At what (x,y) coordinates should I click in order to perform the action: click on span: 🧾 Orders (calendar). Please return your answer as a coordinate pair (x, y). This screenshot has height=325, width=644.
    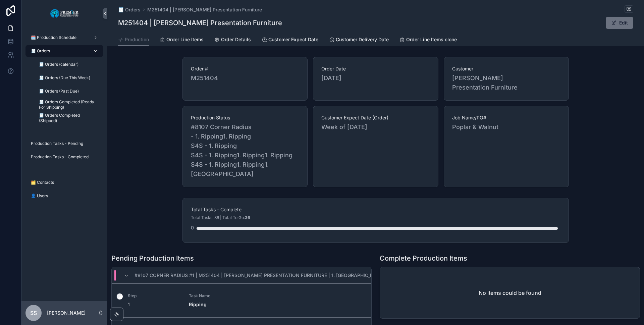
    Looking at the image, I should click on (59, 64).